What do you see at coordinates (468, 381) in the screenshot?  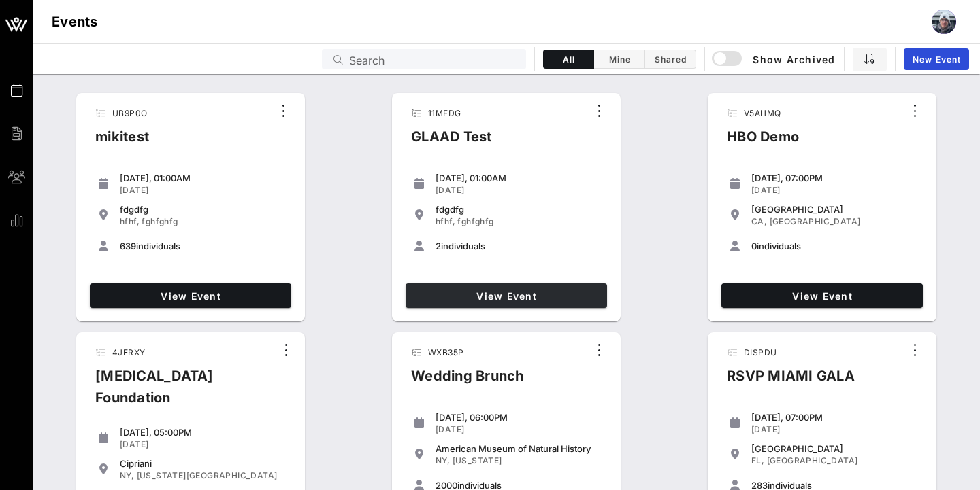 I see `div: Wedding Brunch` at bounding box center [468, 381].